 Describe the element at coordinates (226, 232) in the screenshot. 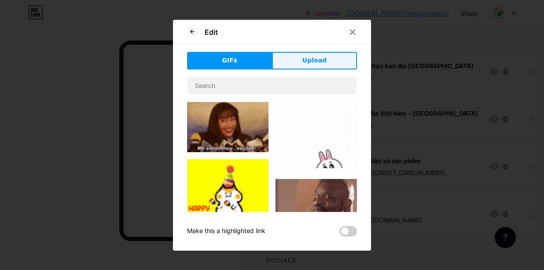

I see `div: Make this a highlighted link` at that location.